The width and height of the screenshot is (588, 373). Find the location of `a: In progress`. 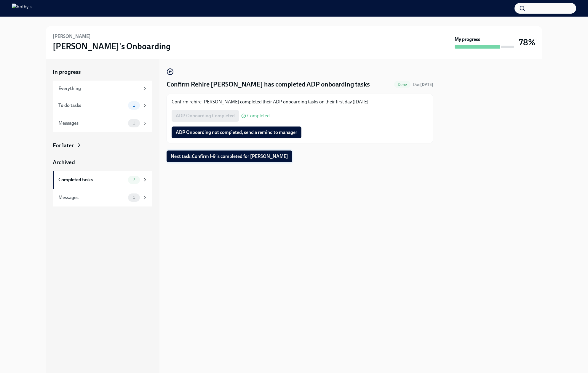

a: In progress is located at coordinates (103, 72).